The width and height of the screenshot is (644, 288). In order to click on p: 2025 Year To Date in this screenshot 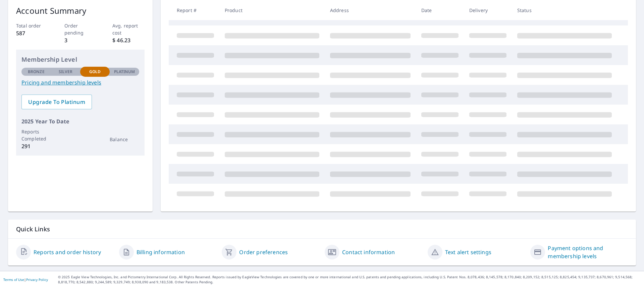, I will do `click(80, 121)`.